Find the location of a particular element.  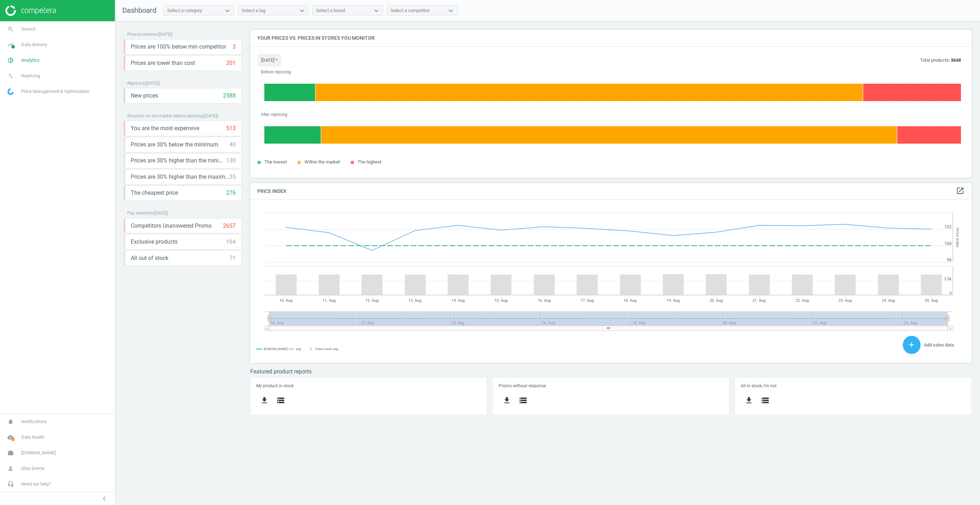

div: 130 is located at coordinates (231, 161).